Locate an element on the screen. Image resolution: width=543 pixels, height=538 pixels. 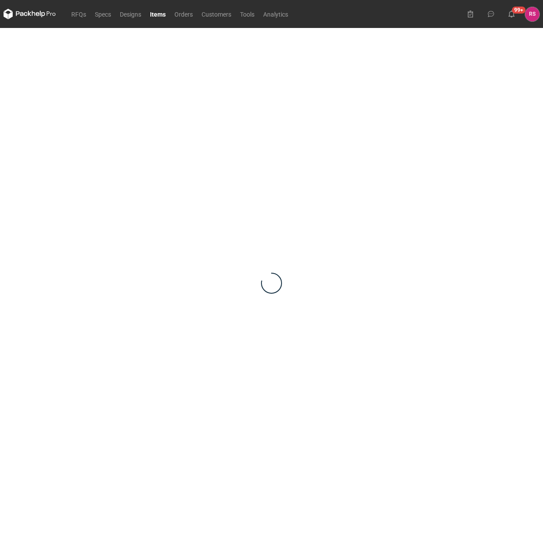
figcaption: RS is located at coordinates (532, 14).